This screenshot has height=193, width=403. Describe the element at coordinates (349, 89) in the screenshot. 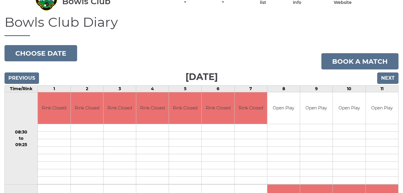

I see `td: 10` at that location.